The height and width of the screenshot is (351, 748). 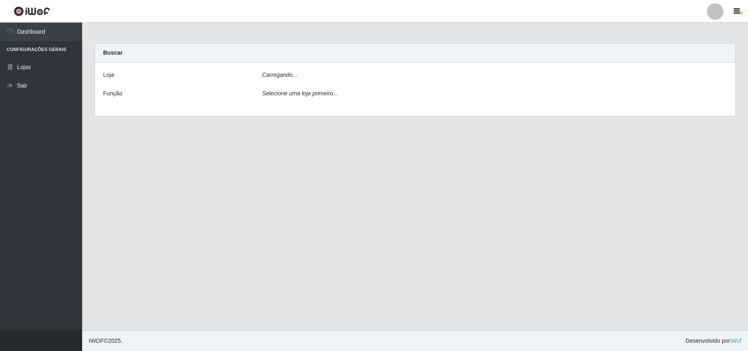 I want to click on span: © 2025 ., so click(x=106, y=340).